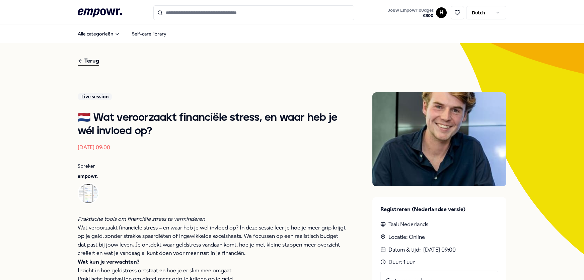 The width and height of the screenshot is (584, 280). What do you see at coordinates (211, 124) in the screenshot?
I see `h1: 🇳🇱 Wat veroorzaakt financiële stress, en waar heb je wél invloed op?` at bounding box center [211, 124].